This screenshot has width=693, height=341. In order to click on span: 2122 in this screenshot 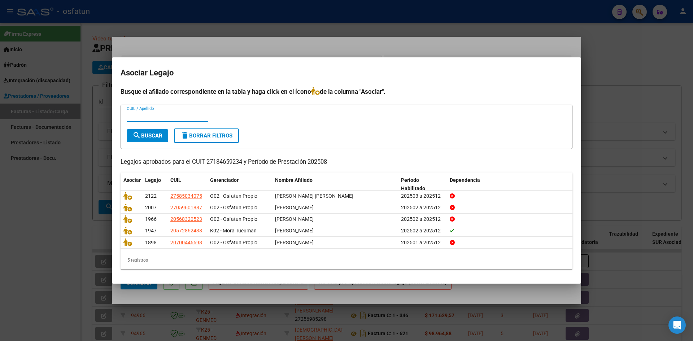, I will do `click(151, 196)`.